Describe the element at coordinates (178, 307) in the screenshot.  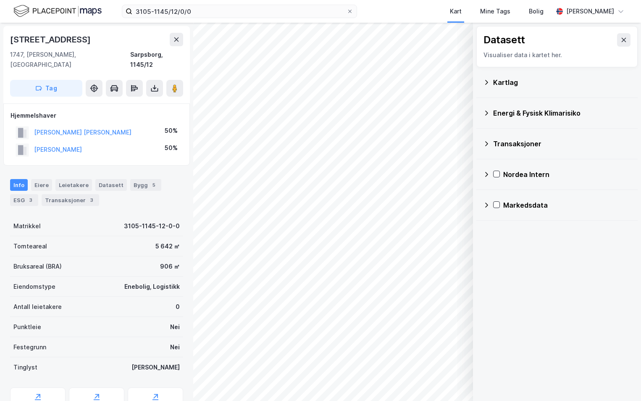
I see `div: 0` at that location.